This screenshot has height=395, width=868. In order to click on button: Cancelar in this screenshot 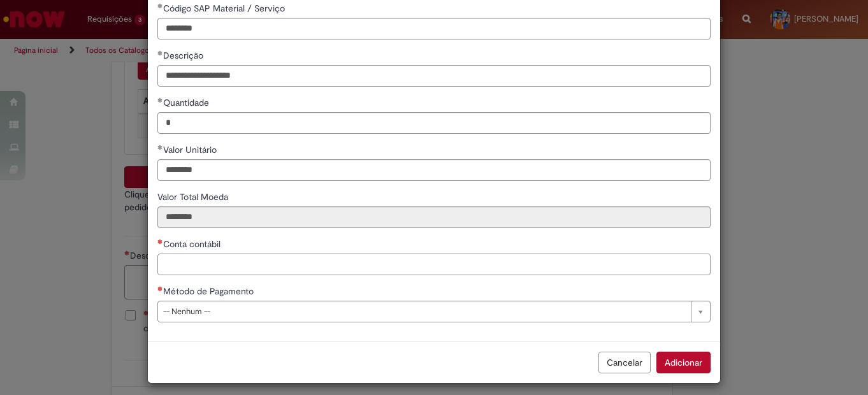, I will do `click(625, 362)`.